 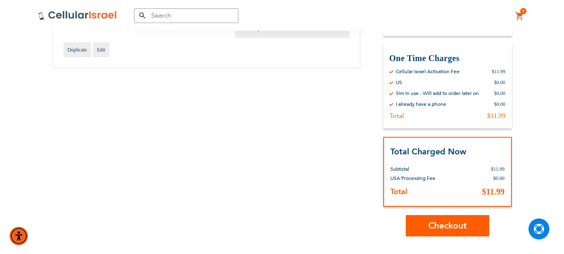 What do you see at coordinates (524, 11) in the screenshot?
I see `span: 1` at bounding box center [524, 11].